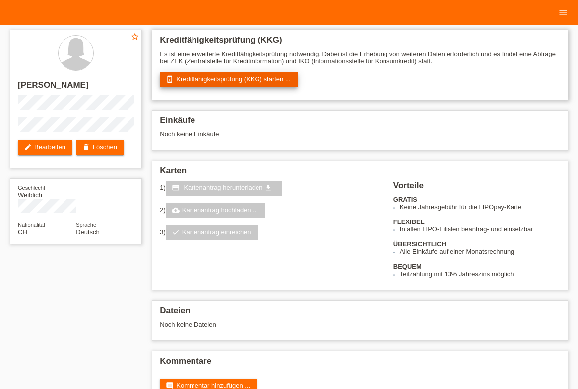 This screenshot has height=389, width=578. I want to click on b: BEQUEM, so click(407, 266).